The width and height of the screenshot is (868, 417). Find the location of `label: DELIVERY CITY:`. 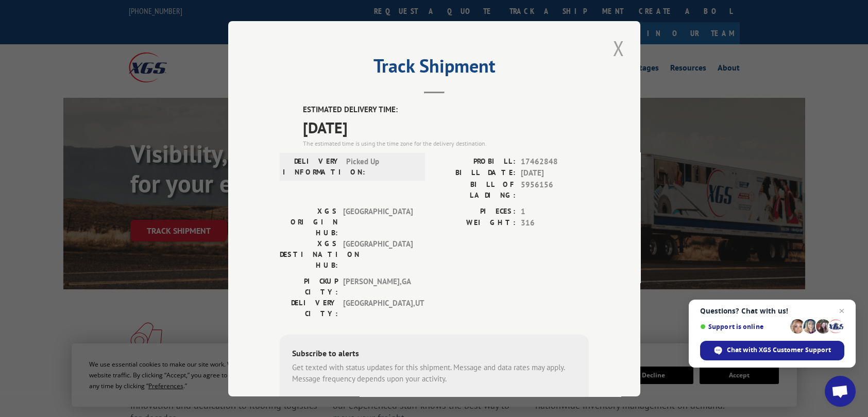

label: DELIVERY CITY: is located at coordinates (309, 308).